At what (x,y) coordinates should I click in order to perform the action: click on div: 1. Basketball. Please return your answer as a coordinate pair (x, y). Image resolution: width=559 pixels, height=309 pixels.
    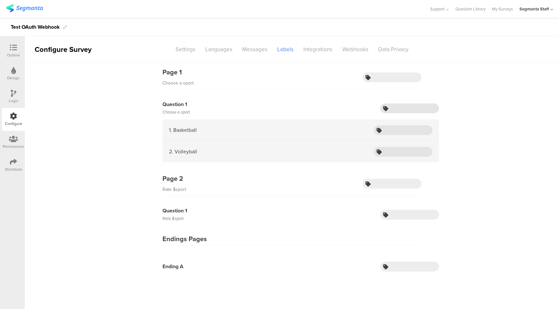
    Looking at the image, I should click on (183, 130).